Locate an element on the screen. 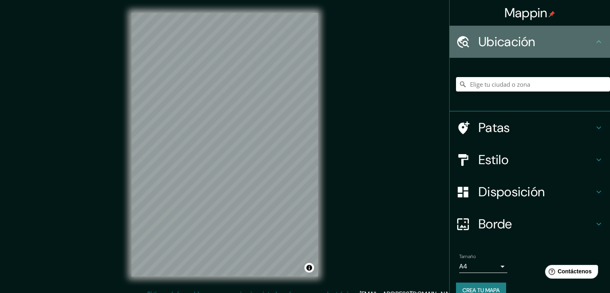 The image size is (610, 293). font: A4 is located at coordinates (463, 266).